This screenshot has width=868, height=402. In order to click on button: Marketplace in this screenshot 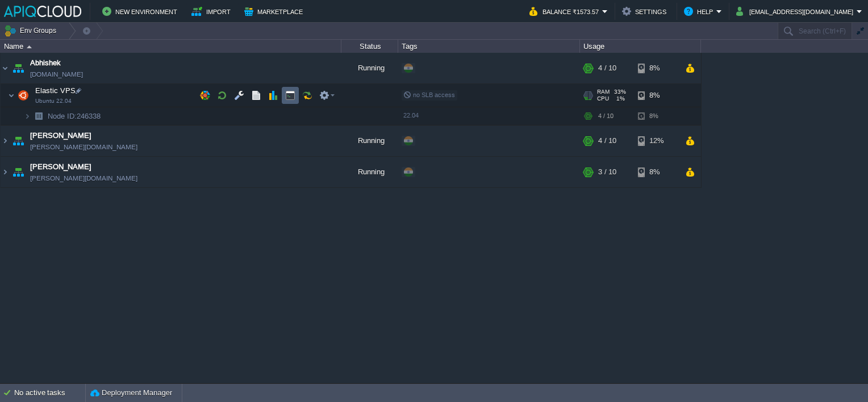, I will do `click(275, 12)`.